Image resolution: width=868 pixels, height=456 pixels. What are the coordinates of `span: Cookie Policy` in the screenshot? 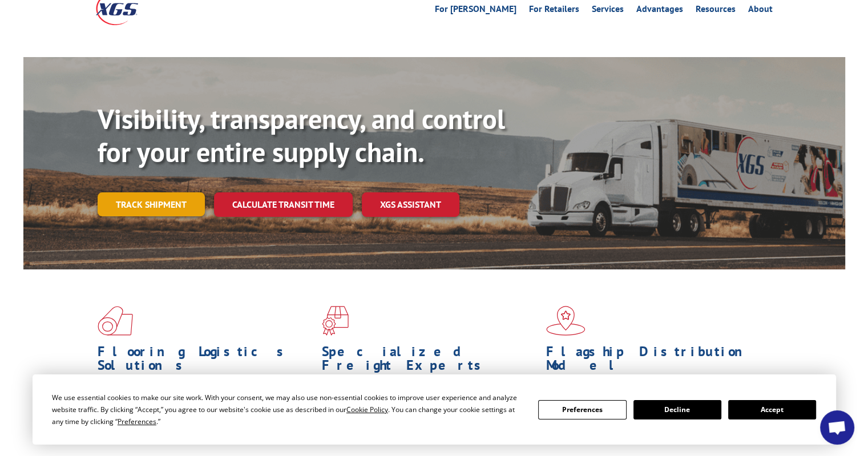 It's located at (367, 409).